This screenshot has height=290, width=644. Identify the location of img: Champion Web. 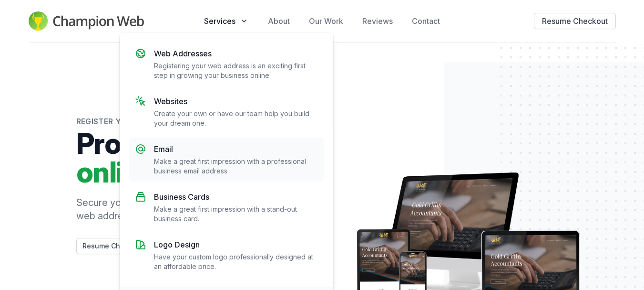
(86, 21).